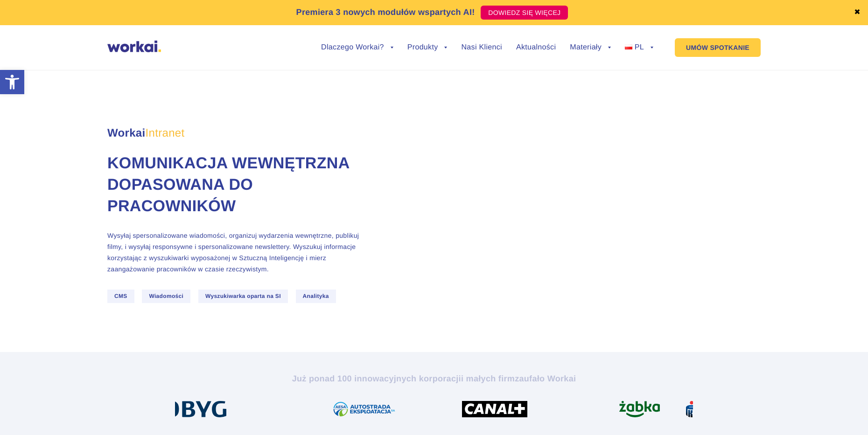 The image size is (868, 435). What do you see at coordinates (243, 296) in the screenshot?
I see `span: Wyszukiwarka oparta na SI` at bounding box center [243, 296].